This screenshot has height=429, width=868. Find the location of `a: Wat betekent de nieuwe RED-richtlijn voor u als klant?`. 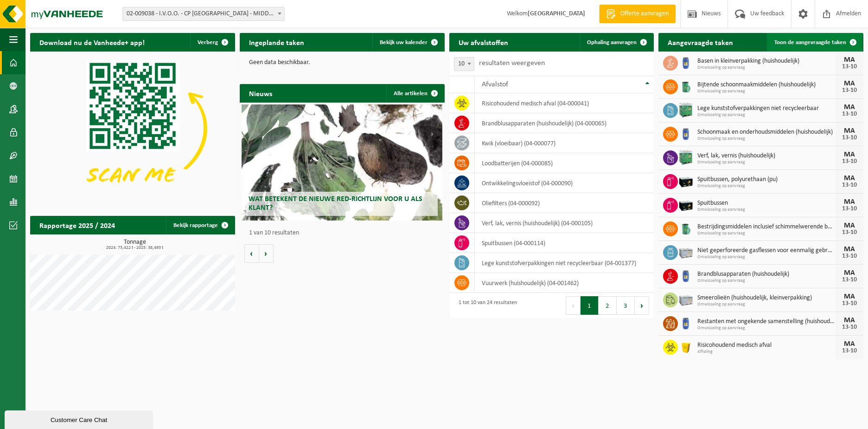

a: Wat betekent de nieuwe RED-richtlijn voor u als klant? is located at coordinates (342, 163).